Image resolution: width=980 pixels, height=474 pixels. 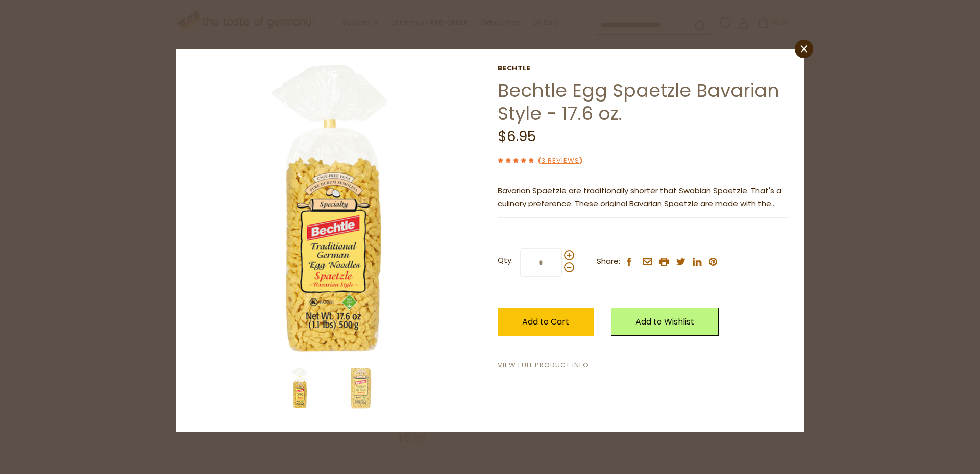 I want to click on span: Add to Cart, so click(x=546, y=322).